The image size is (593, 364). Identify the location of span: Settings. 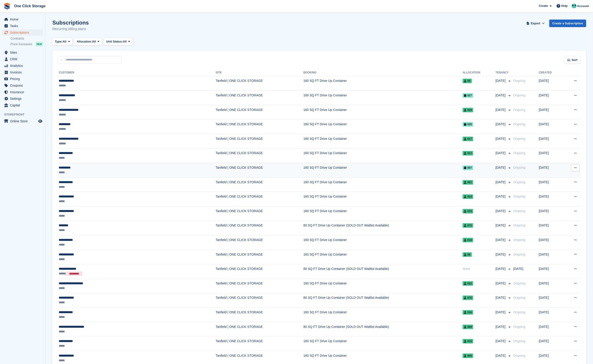
(24, 99).